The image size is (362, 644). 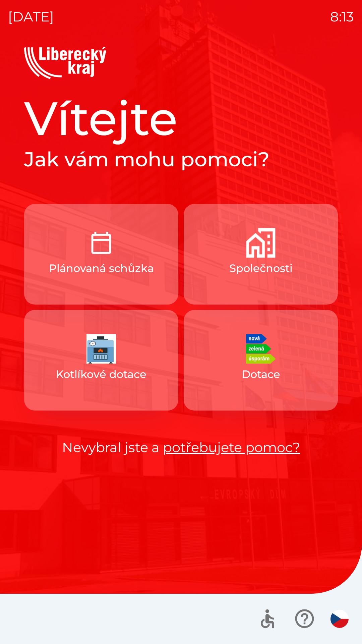 What do you see at coordinates (260, 243) in the screenshot?
I see `img: 644681bd-e16a-4109-a7b6-918097ae4b70.png` at bounding box center [260, 243].